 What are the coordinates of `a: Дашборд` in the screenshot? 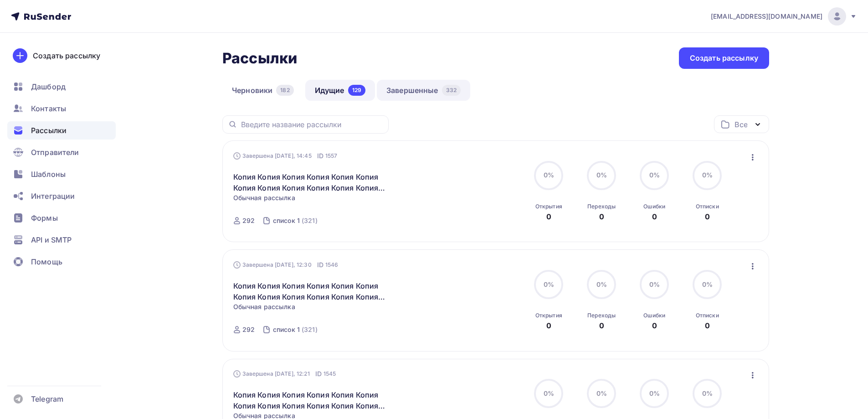 It's located at (61, 87).